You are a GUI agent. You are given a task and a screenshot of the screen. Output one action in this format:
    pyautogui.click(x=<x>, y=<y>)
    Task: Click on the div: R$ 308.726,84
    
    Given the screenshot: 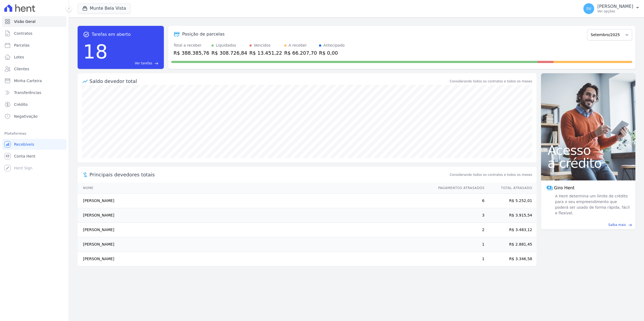 What is the action you would take?
    pyautogui.click(x=229, y=53)
    